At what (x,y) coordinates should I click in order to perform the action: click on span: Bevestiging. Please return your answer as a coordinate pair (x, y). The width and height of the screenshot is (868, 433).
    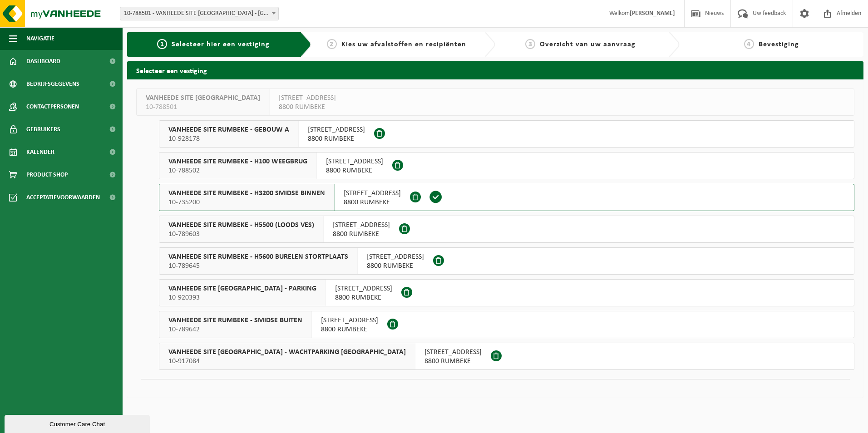
    Looking at the image, I should click on (778, 45).